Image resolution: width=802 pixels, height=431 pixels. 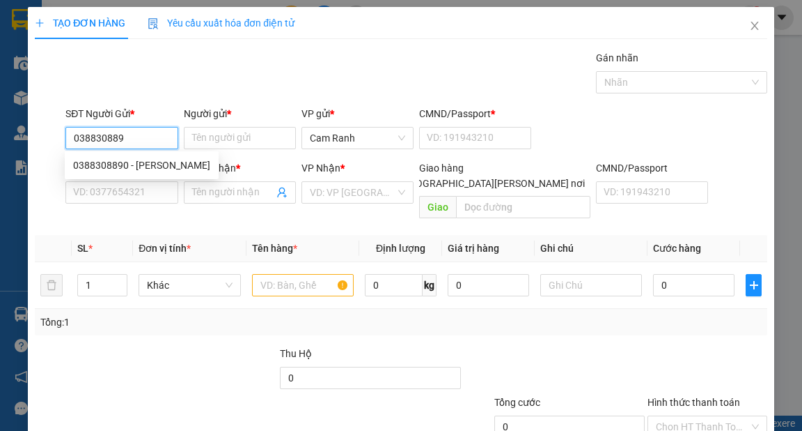 What do you see at coordinates (488, 285) in the screenshot?
I see `input: 0` at bounding box center [488, 285].